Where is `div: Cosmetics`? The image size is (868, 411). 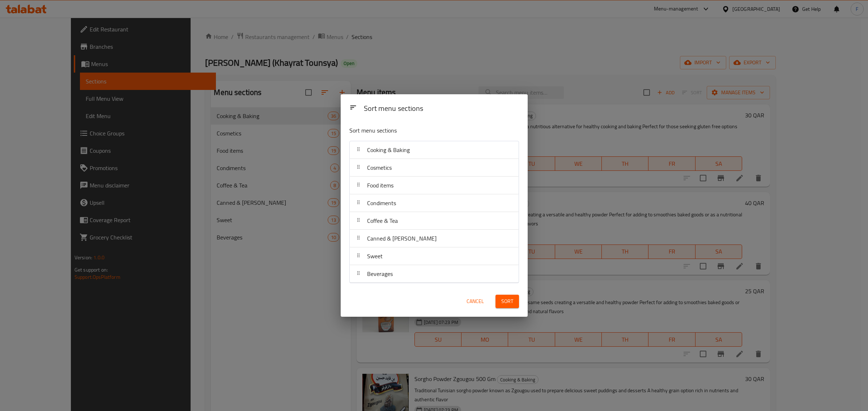
div: Cosmetics is located at coordinates (434, 168).